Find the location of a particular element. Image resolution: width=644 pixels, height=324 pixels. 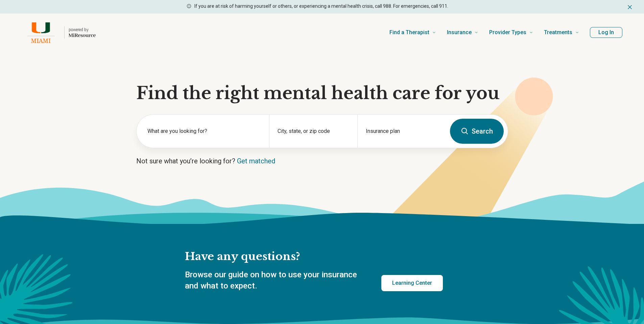

a: Find a Therapist is located at coordinates (412, 33).